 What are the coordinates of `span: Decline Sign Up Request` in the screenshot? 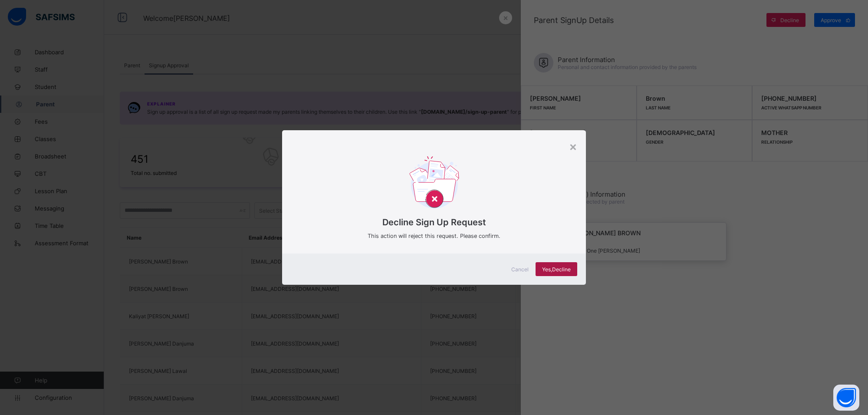 It's located at (434, 222).